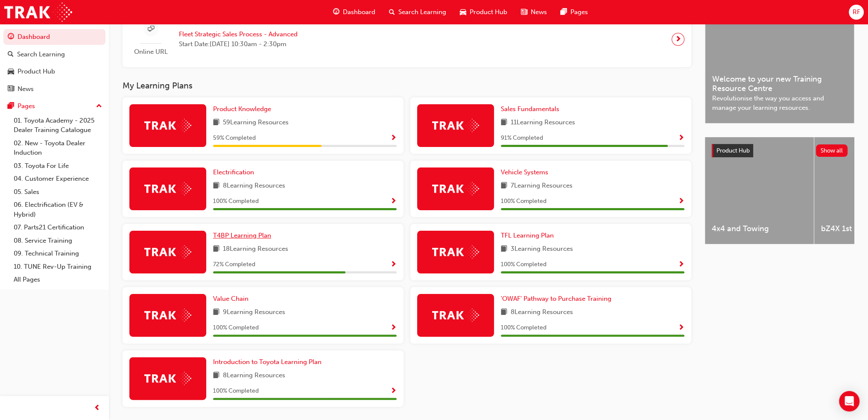 The image size is (868, 420). I want to click on a: 08. Service Training, so click(58, 241).